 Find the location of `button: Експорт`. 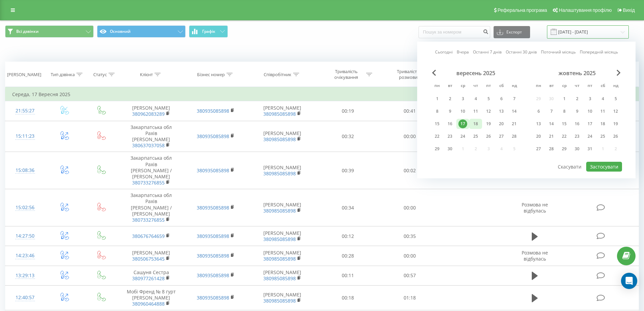

button: Експорт is located at coordinates (511, 32).